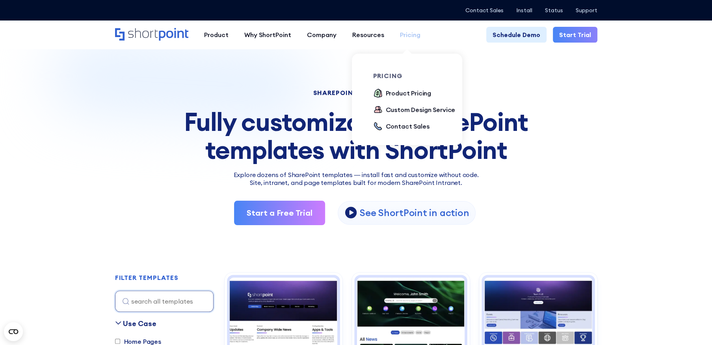 Image resolution: width=712 pixels, height=345 pixels. What do you see at coordinates (147, 278) in the screenshot?
I see `div: FILTER TEMPLATES` at bounding box center [147, 278].